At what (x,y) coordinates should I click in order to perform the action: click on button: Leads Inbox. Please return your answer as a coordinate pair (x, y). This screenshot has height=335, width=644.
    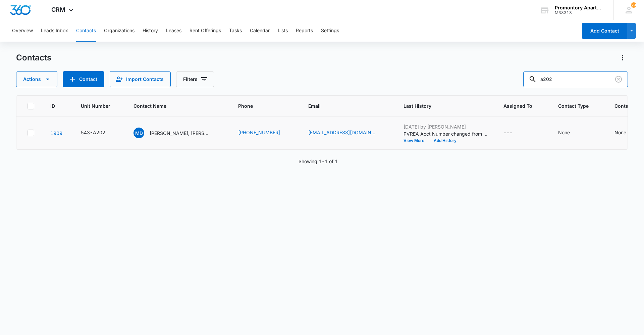
    Looking at the image, I should click on (54, 31).